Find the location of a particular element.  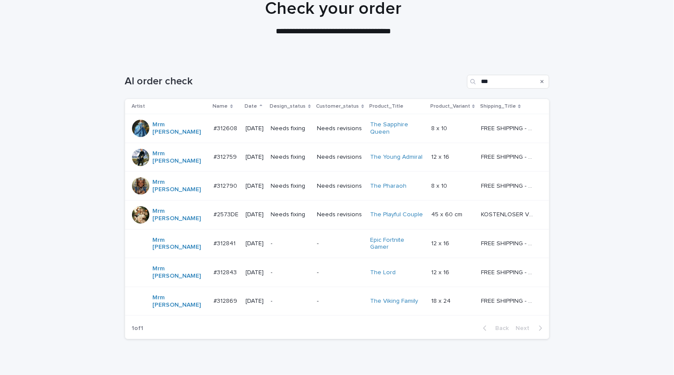

button: Next is located at coordinates (530, 328).